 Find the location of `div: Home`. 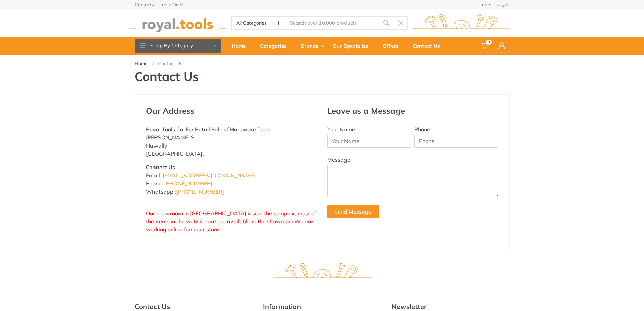

div: Home is located at coordinates (241, 46).